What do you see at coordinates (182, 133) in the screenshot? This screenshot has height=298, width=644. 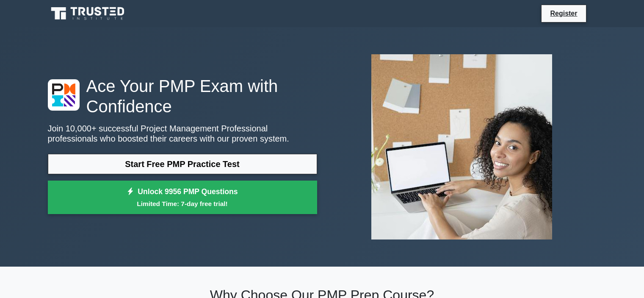 I see `p: Join 10,000+ successful Project Management Professional professionals who boosted their careers w...` at bounding box center [182, 133].